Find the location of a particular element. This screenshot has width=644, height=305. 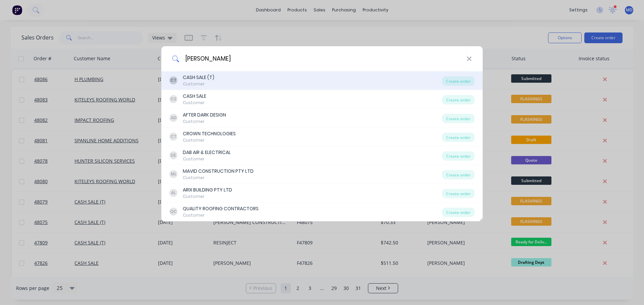

div: CASH SALE (T) is located at coordinates (199, 77).